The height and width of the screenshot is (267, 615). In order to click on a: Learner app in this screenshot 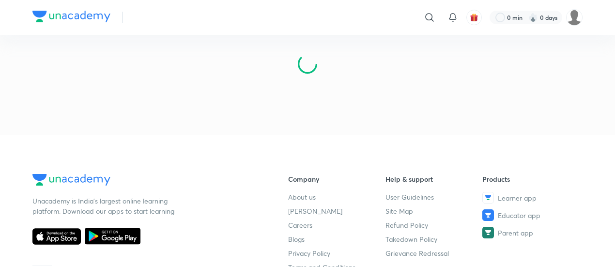, I will do `click(531, 198)`.